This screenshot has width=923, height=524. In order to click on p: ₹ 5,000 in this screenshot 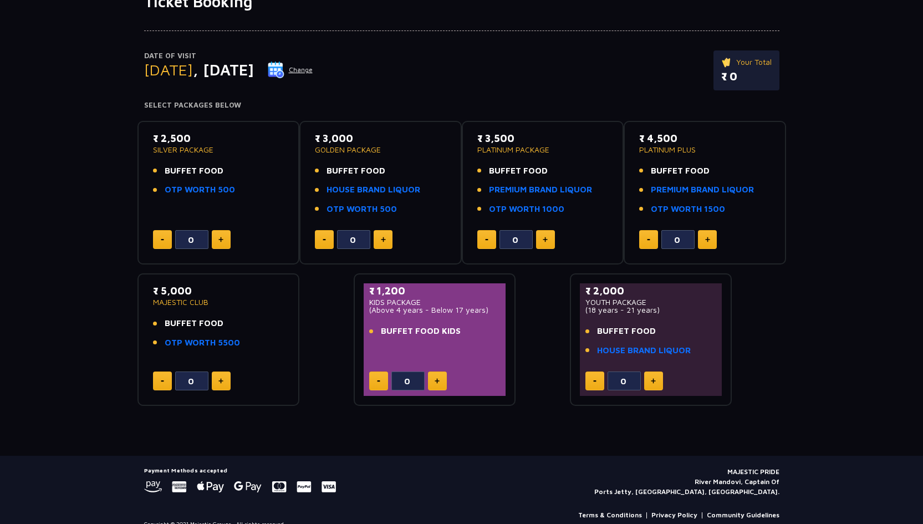, I will do `click(218, 290)`.